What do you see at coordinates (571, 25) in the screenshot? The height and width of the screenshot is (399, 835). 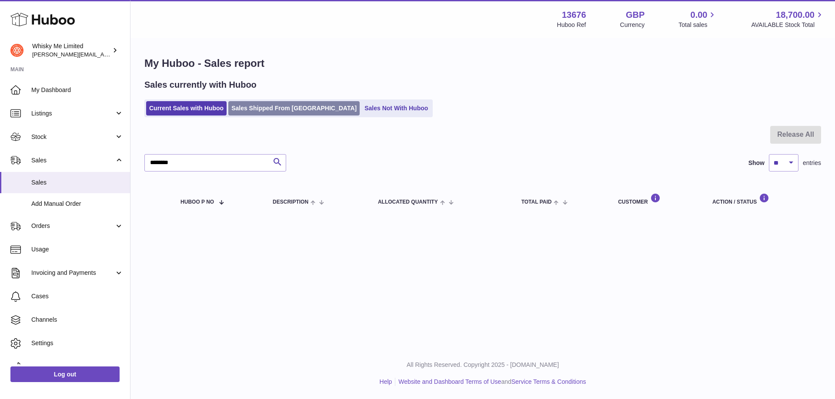 I see `div: Huboo Ref` at bounding box center [571, 25].